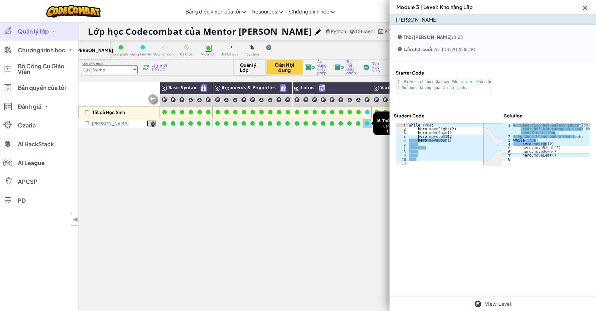 This screenshot has height=311, width=596. What do you see at coordinates (152, 123) in the screenshot?
I see `a: View Course Completion Certificate` at bounding box center [152, 123].